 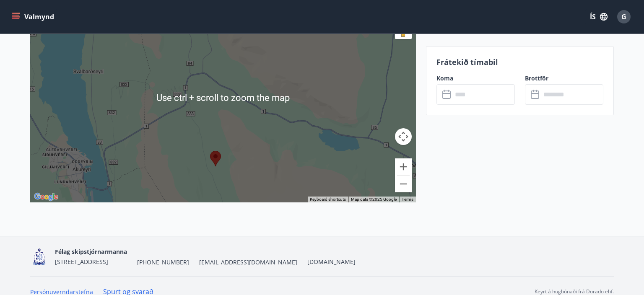 What do you see at coordinates (34, 17) in the screenshot?
I see `button: menu` at bounding box center [34, 17].